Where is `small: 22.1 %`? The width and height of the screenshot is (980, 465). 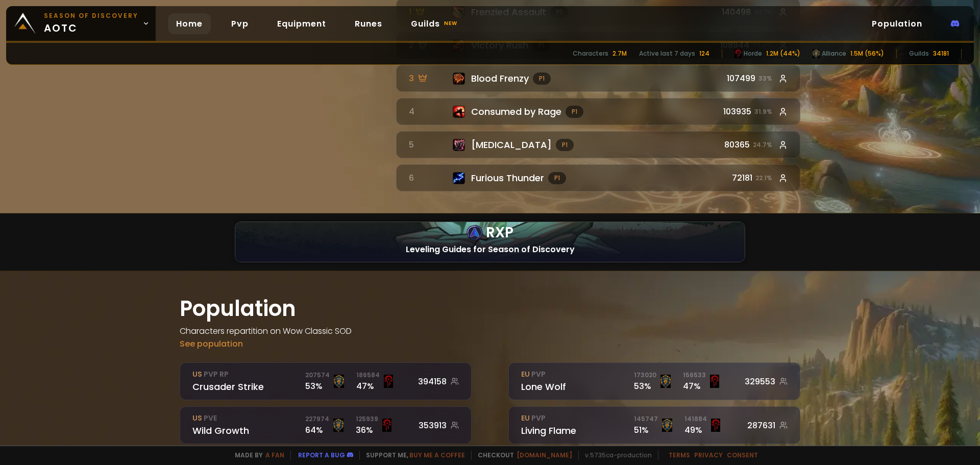 small: 22.1 % is located at coordinates (764, 178).